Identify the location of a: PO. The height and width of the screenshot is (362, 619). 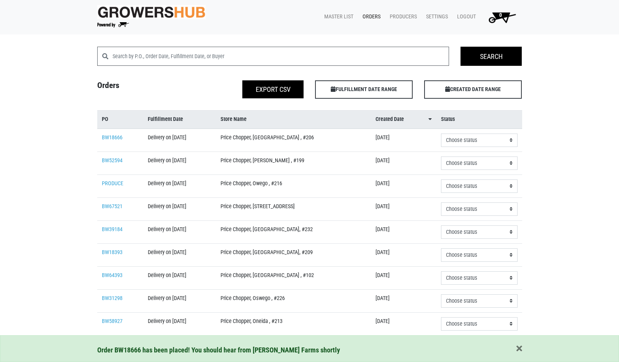
(120, 119).